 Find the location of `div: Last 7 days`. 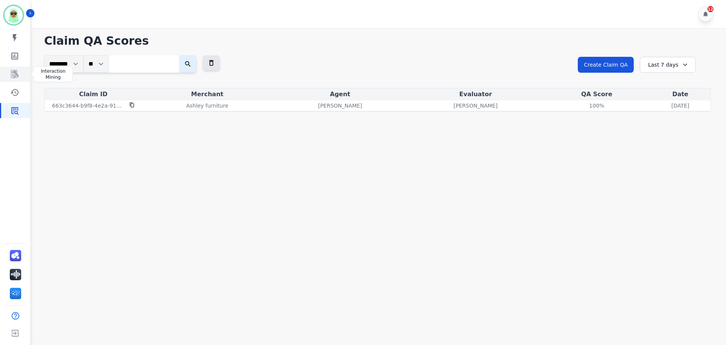

div: Last 7 days is located at coordinates (668, 65).